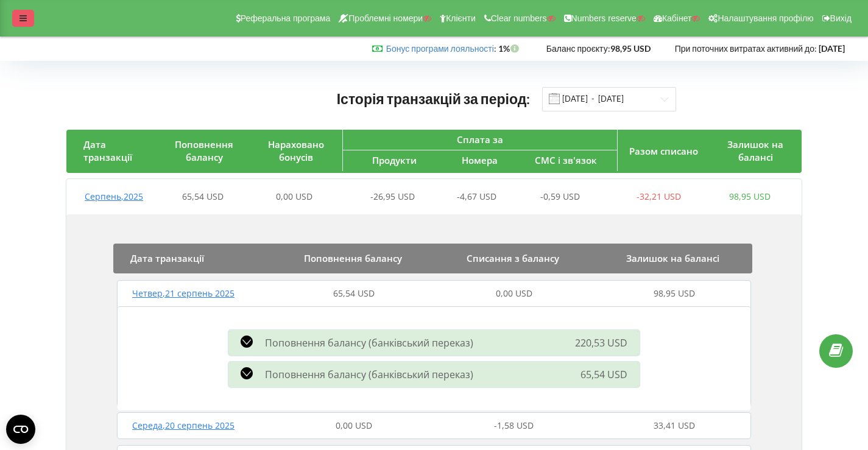 This screenshot has width=868, height=450. What do you see at coordinates (439, 48) in the screenshot?
I see `a: Бонус програми лояльності` at bounding box center [439, 48].